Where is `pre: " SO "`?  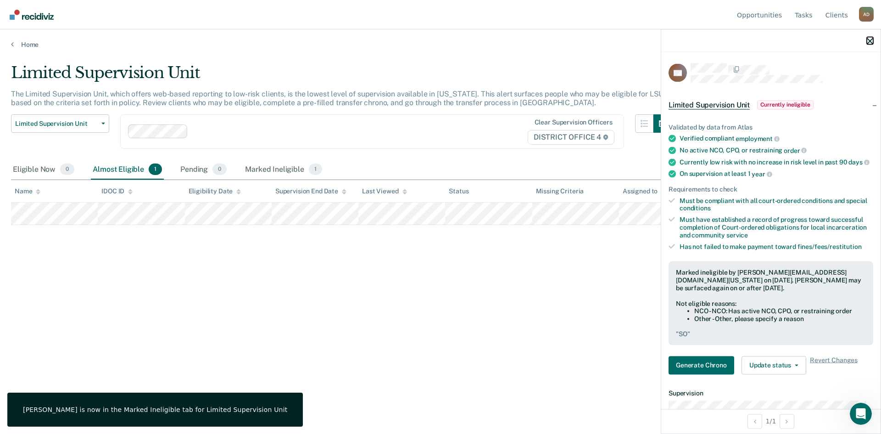
pre: " SO " is located at coordinates (771, 333).